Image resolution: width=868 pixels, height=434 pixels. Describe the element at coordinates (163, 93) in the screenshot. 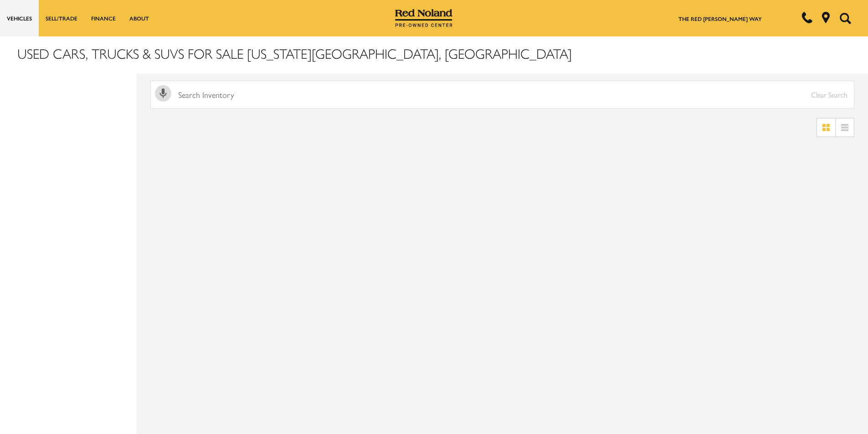

I see `svg: Click to toggle on voice search` at that location.